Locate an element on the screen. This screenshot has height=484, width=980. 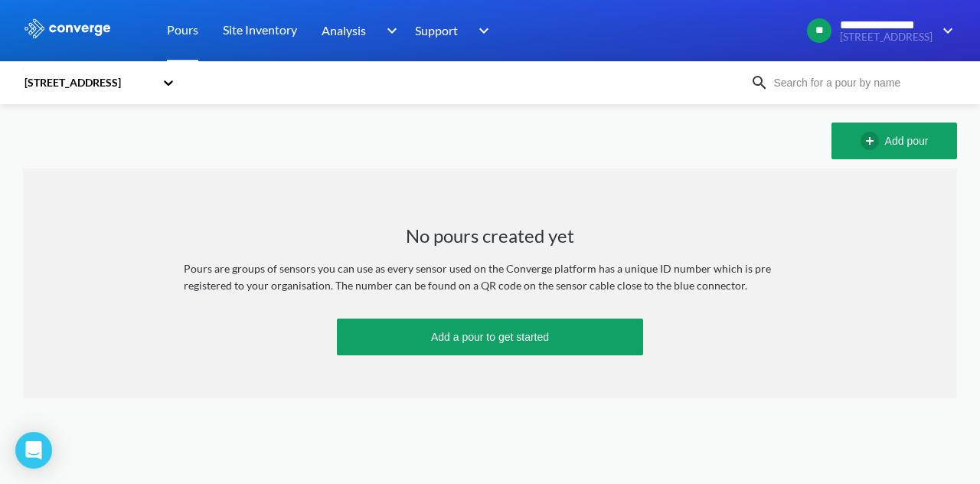
button: Add a pour to get started is located at coordinates (490, 337).